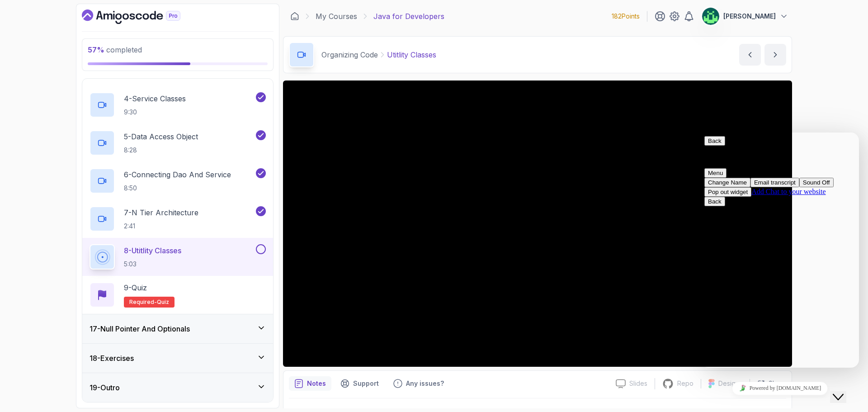 This screenshot has width=868, height=412. What do you see at coordinates (161, 226) in the screenshot?
I see `p: 2:41` at bounding box center [161, 226].